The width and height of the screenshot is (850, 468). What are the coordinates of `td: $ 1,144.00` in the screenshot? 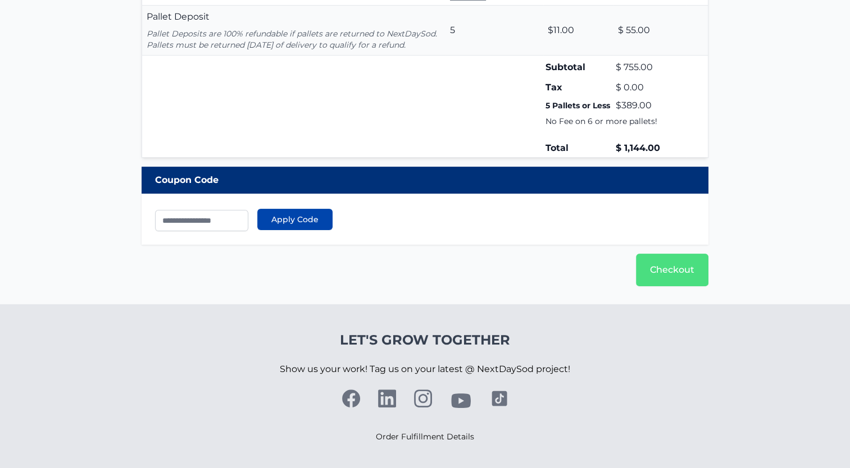 It's located at (650, 148).